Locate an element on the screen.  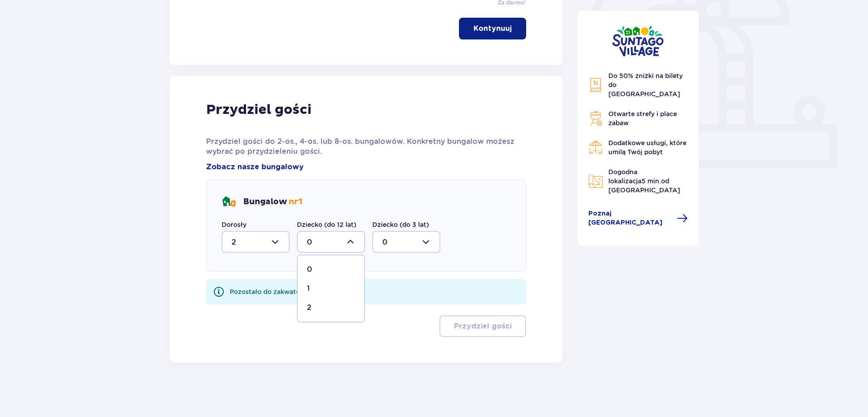
p: Bungalow is located at coordinates (273, 202).